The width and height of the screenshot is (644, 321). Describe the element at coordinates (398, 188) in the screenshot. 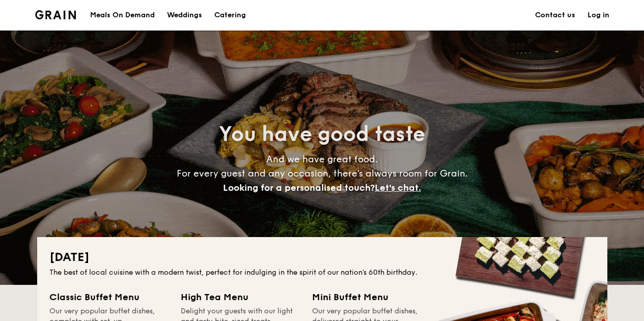

I see `span: Let's chat.` at that location.